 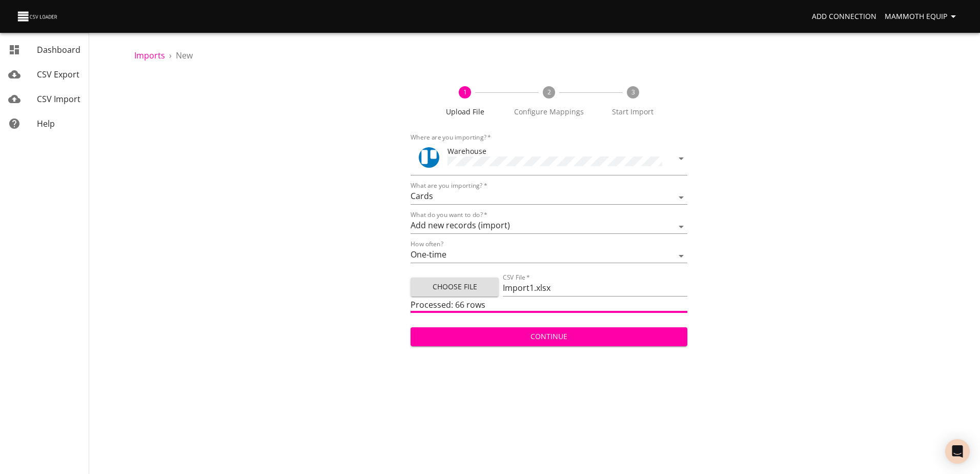 What do you see at coordinates (58, 74) in the screenshot?
I see `span: CSV Export` at bounding box center [58, 74].